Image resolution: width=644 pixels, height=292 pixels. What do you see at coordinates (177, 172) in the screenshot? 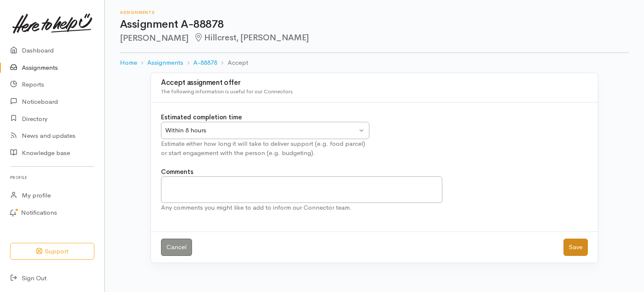
I see `label: Comments` at bounding box center [177, 172].